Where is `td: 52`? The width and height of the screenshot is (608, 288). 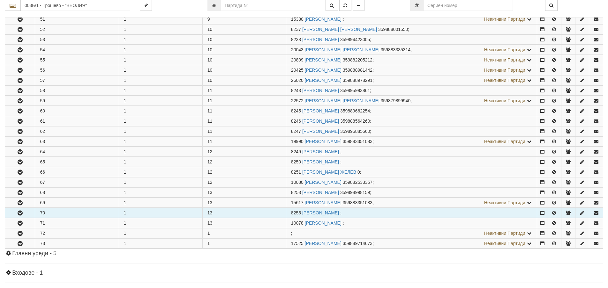
td: 52 is located at coordinates (77, 29).